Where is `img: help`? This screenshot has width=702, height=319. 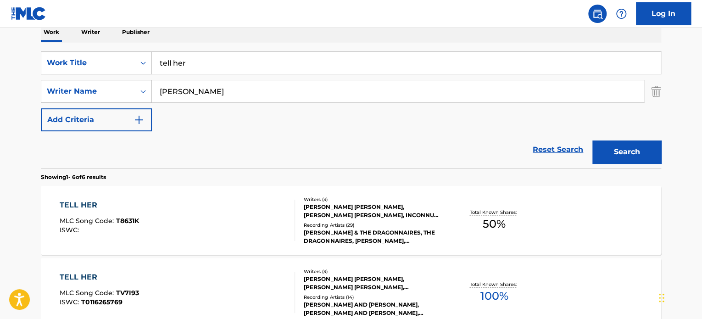 img: help is located at coordinates (621, 14).